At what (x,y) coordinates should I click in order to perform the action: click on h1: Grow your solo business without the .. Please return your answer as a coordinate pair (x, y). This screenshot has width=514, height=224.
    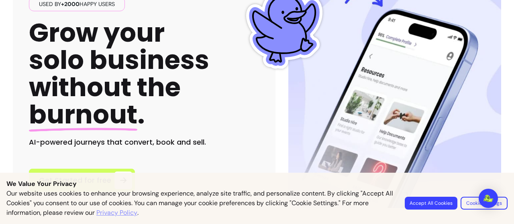
    Looking at the image, I should click on (119, 74).